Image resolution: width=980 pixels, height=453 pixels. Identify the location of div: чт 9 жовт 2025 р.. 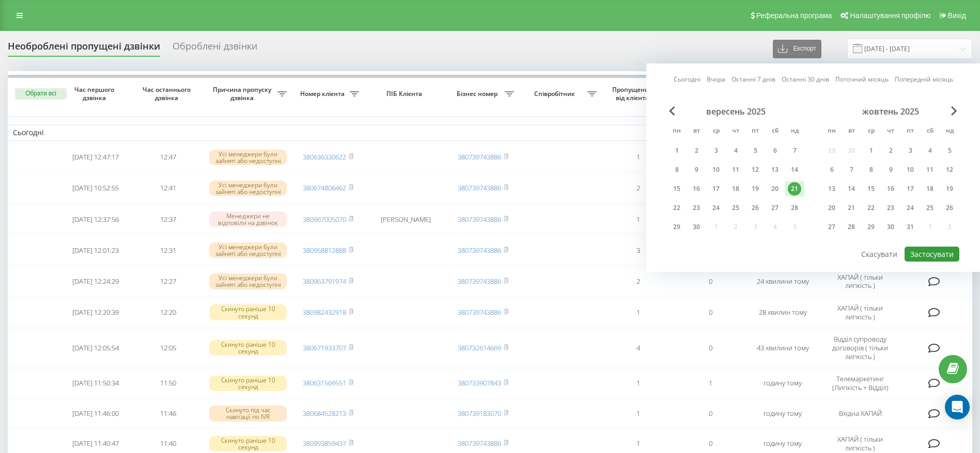
(891, 170).